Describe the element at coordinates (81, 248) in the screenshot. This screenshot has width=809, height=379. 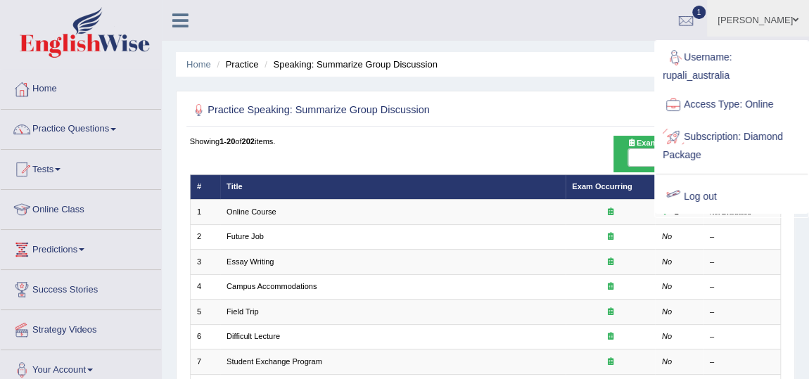
I see `a: Predictions` at that location.